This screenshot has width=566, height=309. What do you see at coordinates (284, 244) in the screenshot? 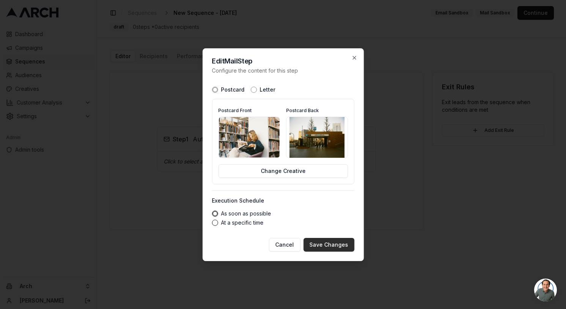
I see `button: Cancel` at bounding box center [284, 244].